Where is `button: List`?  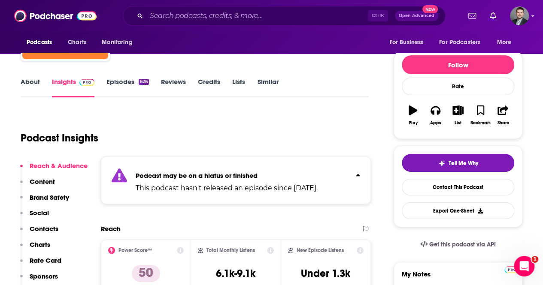
button: List is located at coordinates (458, 115).